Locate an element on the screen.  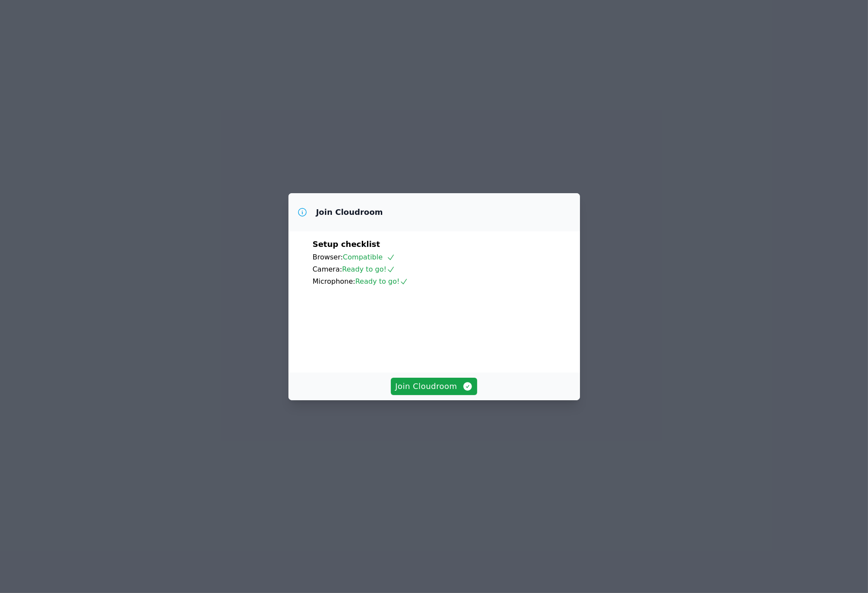
span: Setup checklist is located at coordinates (347, 244).